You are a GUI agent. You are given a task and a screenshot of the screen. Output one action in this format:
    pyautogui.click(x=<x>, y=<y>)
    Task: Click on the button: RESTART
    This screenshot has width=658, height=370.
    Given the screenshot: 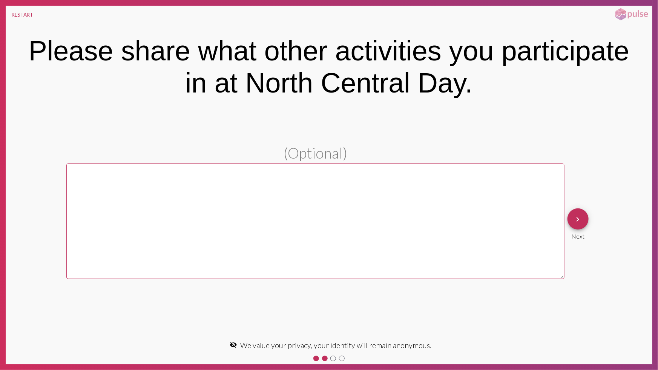 What is the action you would take?
    pyautogui.click(x=22, y=15)
    